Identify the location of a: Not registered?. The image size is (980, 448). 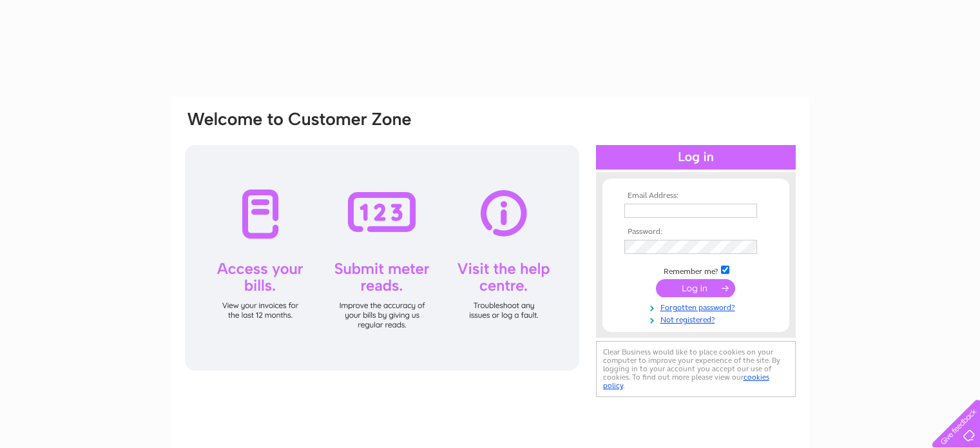
(697, 318).